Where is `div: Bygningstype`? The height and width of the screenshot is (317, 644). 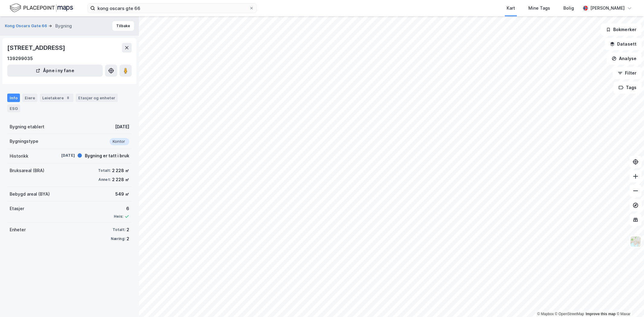
div: Bygningstype is located at coordinates (24, 141).